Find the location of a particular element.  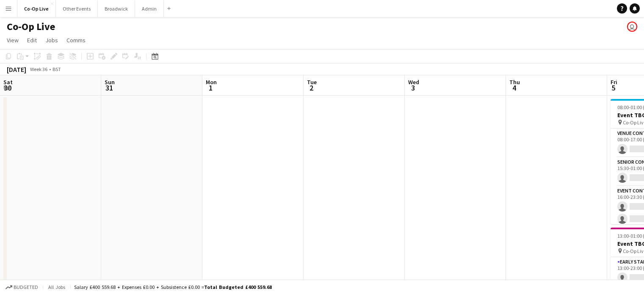

button: Other Events is located at coordinates (77, 8).